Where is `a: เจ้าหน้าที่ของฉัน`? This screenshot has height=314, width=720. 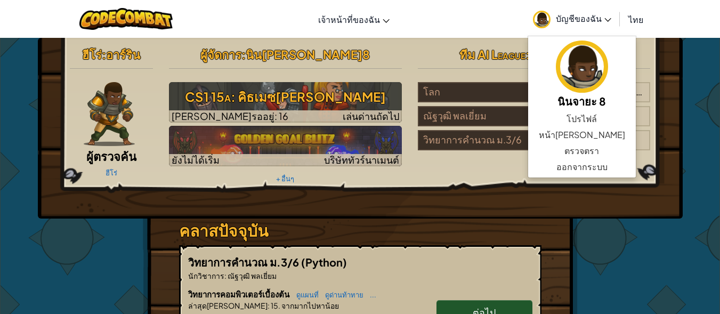 a: เจ้าหน้าที่ของฉัน is located at coordinates (354, 19).